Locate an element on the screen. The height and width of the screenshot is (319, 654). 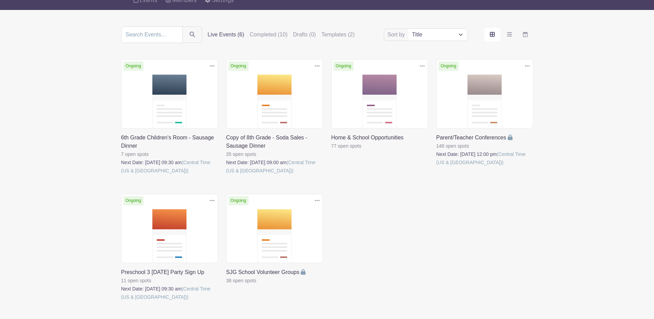
input: Search Events... is located at coordinates (152, 35).